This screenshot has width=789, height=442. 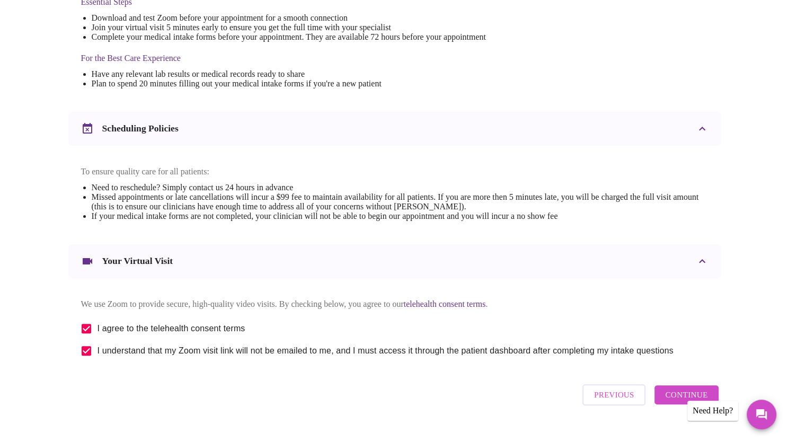 What do you see at coordinates (395, 129) in the screenshot?
I see `div: Scheduling Policies` at bounding box center [395, 129].